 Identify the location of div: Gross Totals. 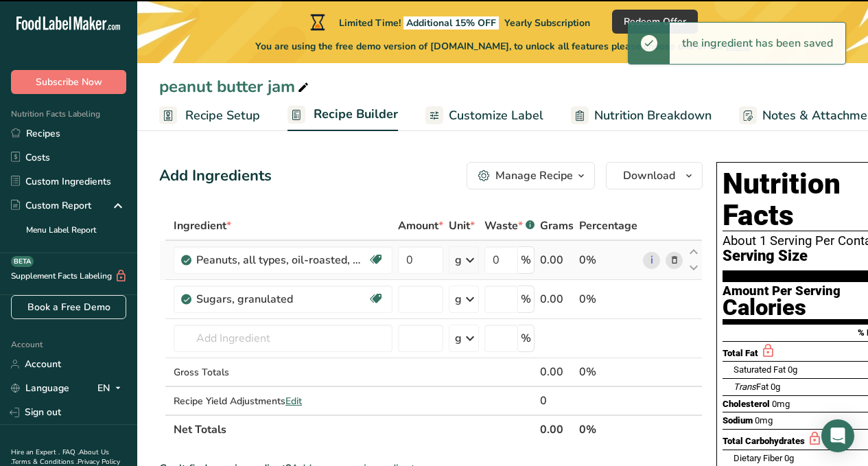
(282, 372).